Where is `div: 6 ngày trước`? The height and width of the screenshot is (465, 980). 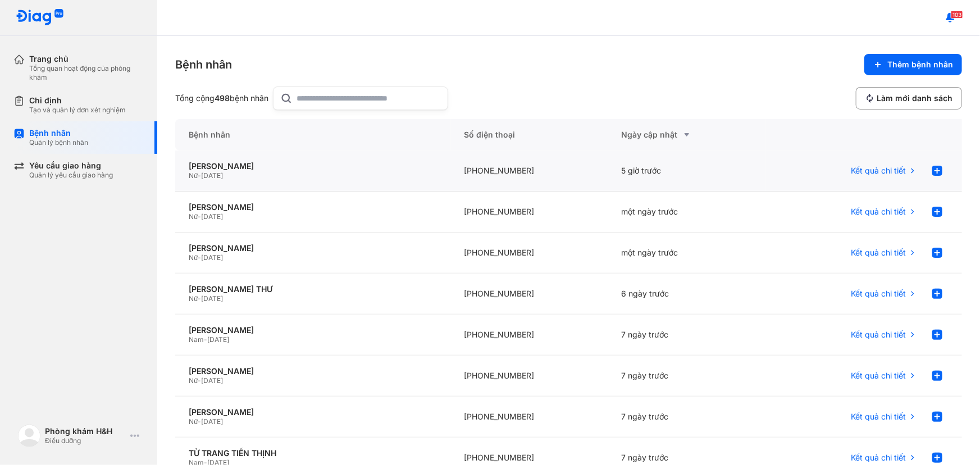
div: 6 ngày trước is located at coordinates (687, 293).